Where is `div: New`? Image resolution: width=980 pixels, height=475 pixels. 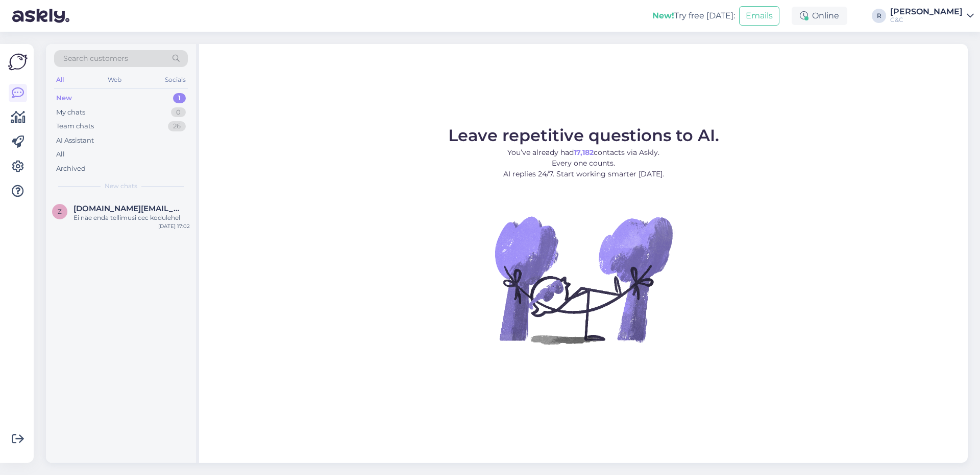 div: New is located at coordinates (64, 99).